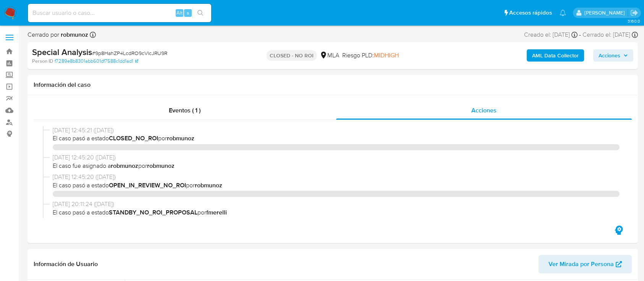 This screenshot has height=281, width=644. Describe the element at coordinates (386, 55) in the screenshot. I see `span: MIDHIGH` at that location.